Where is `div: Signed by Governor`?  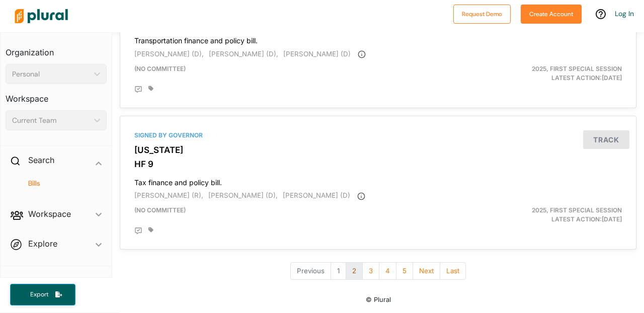 div: Signed by Governor is located at coordinates (378, 135).